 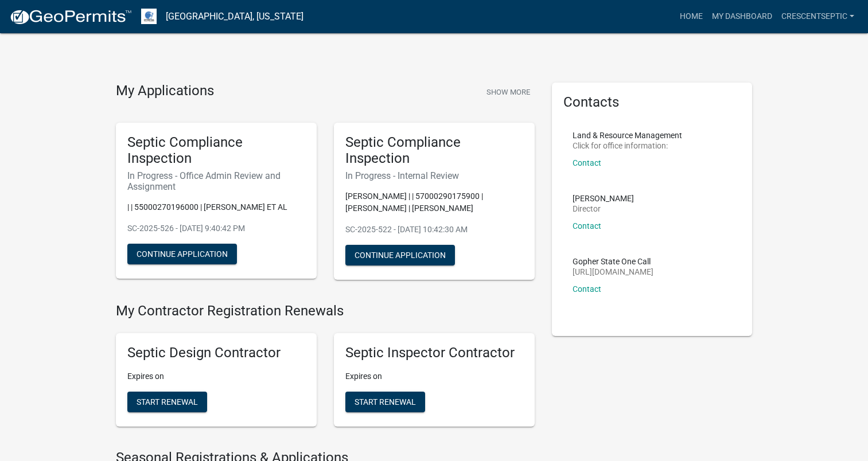 I want to click on button: Show More, so click(x=509, y=92).